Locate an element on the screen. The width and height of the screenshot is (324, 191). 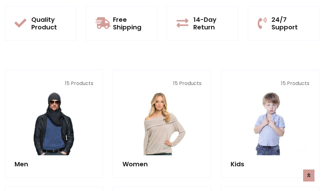
h5: 24/7 Support is located at coordinates (291, 23).